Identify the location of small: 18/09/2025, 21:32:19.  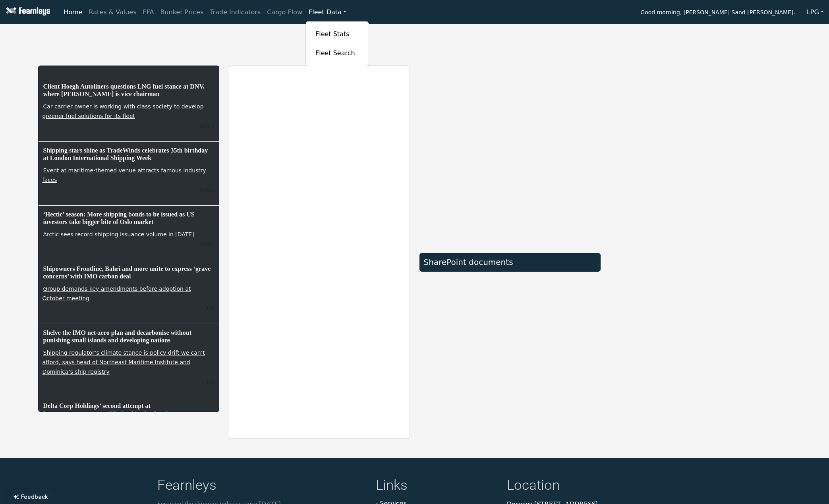
(210, 381).